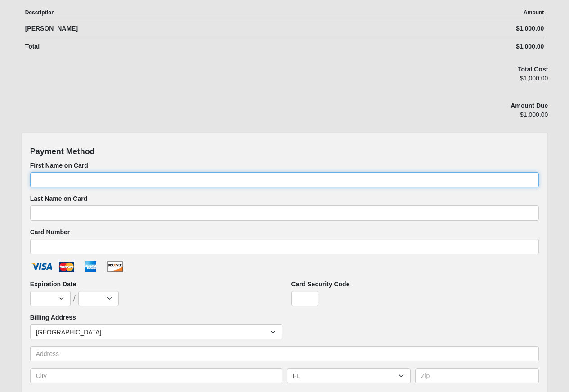 This screenshot has height=392, width=569. Describe the element at coordinates (156, 376) in the screenshot. I see `input: City` at that location.